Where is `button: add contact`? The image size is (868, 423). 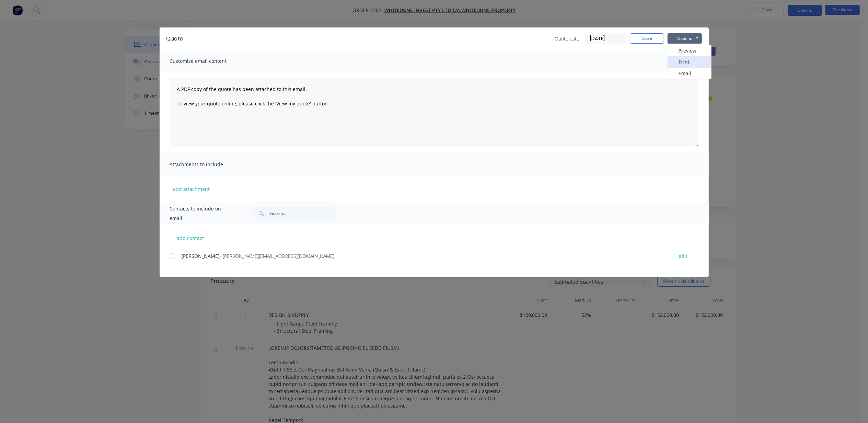
button: add contact is located at coordinates (190, 239).